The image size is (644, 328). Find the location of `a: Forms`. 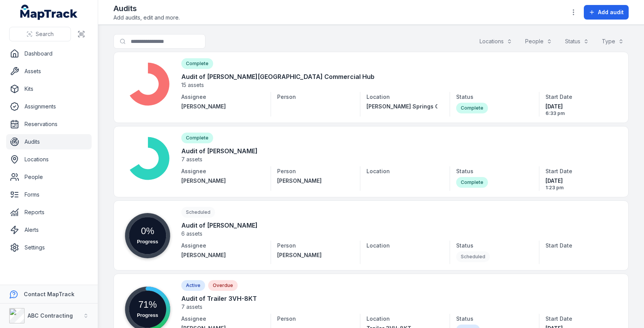

a: Forms is located at coordinates (49, 195).